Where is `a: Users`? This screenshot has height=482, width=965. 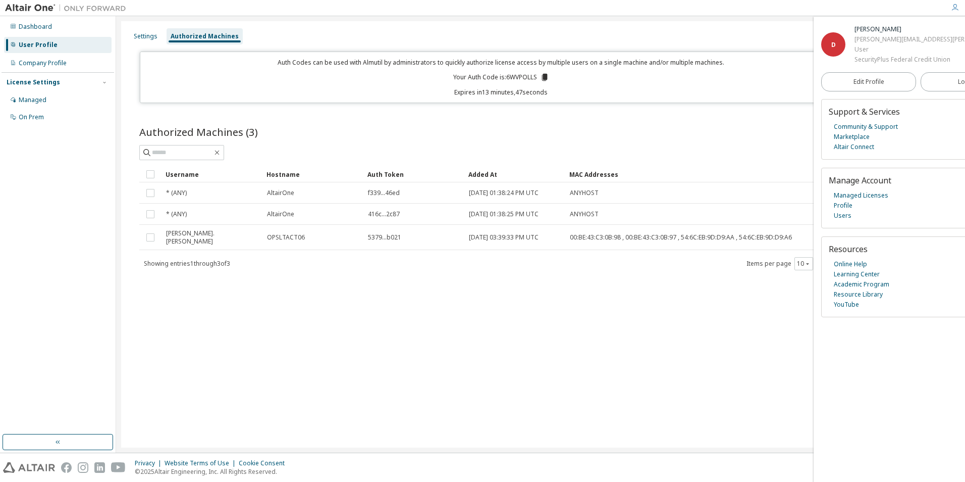 a: Users is located at coordinates (843, 216).